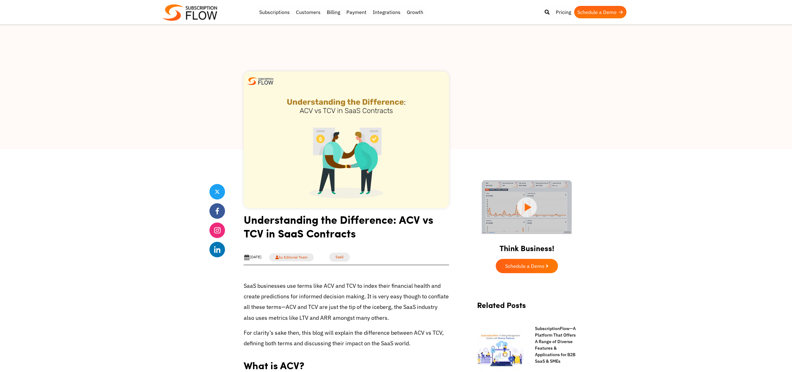  What do you see at coordinates (274, 12) in the screenshot?
I see `a: Subscriptions` at bounding box center [274, 12].